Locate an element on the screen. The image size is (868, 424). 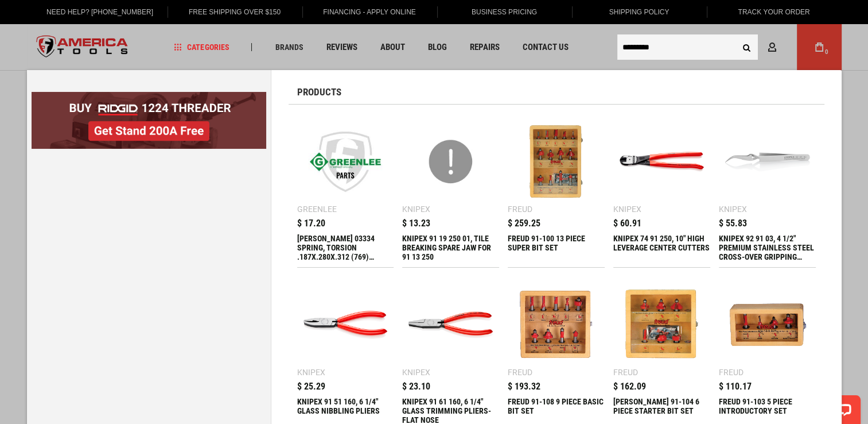
div: KNIPEX 91 19 250 01, TILE BREAKING SPARE JAW FOR 91 13 250 is located at coordinates (450, 247).